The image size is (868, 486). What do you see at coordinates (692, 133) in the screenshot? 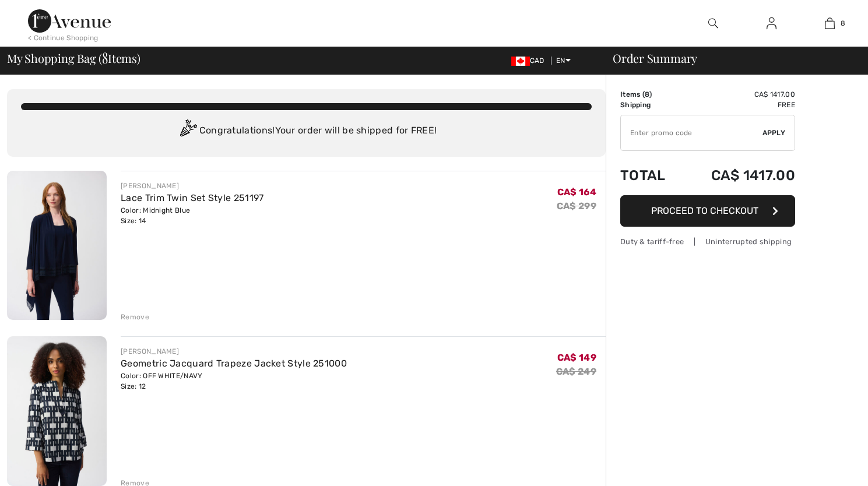
I see `input: Promo code` at bounding box center [692, 133].